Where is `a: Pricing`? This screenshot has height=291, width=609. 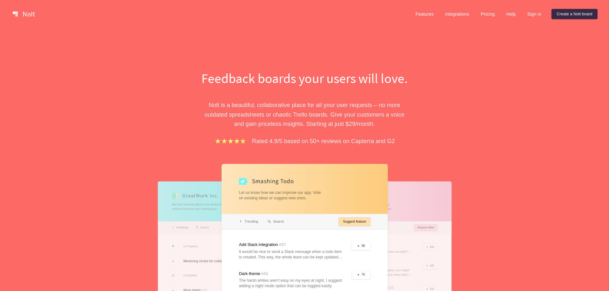
a: Pricing is located at coordinates (488, 14).